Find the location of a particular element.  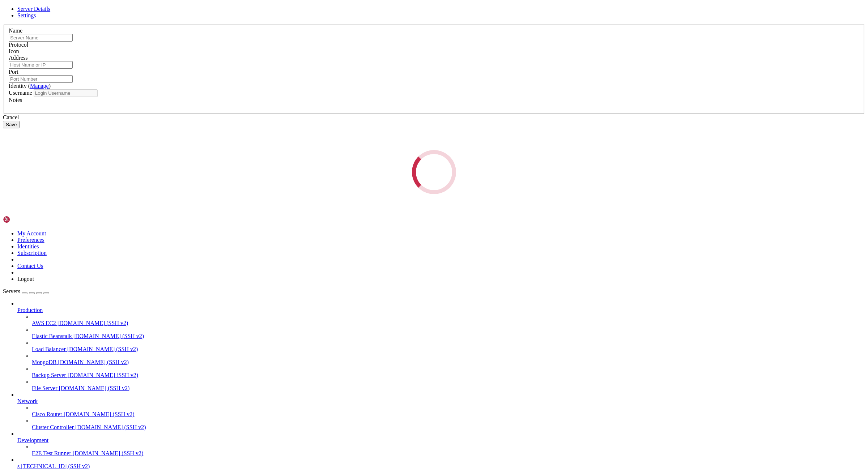

button: Save is located at coordinates (11, 125).